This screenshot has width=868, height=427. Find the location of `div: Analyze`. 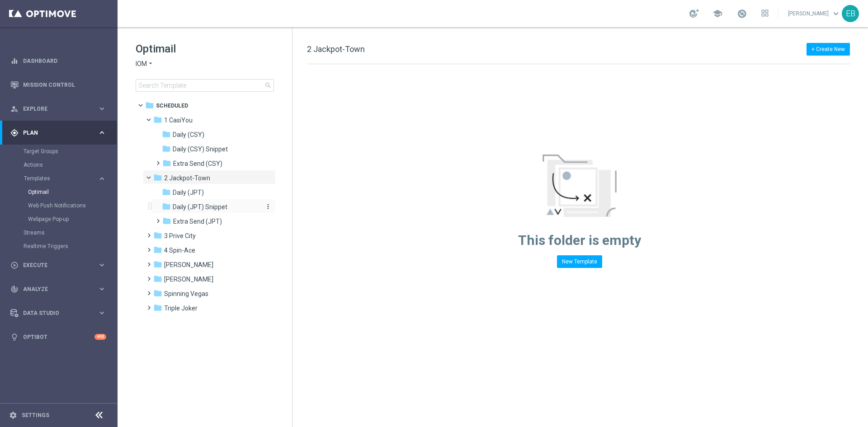

div: Analyze is located at coordinates (54, 289).